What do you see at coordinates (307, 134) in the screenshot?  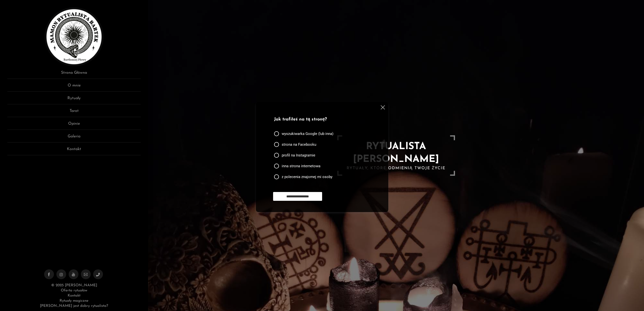 I see `span: wyszukiwarka Google (lub inna)` at bounding box center [307, 134].